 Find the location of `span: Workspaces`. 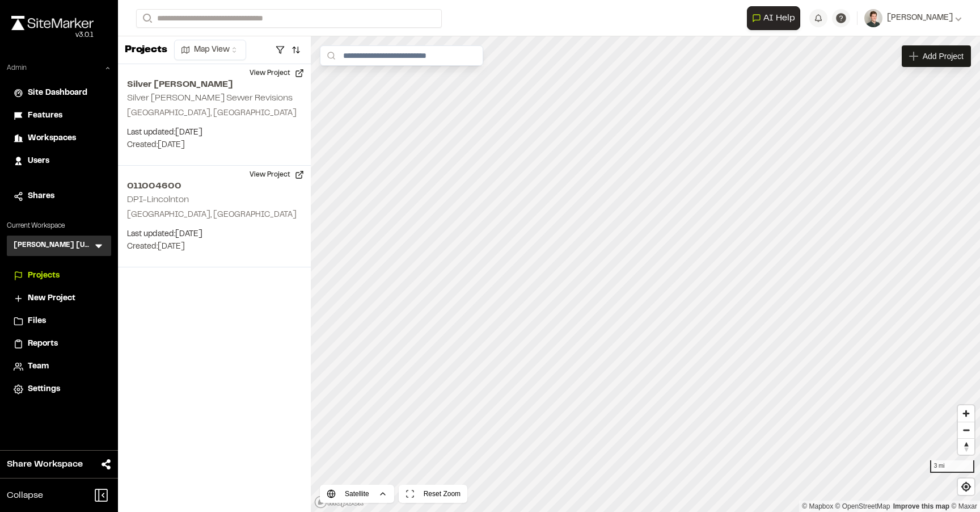

span: Workspaces is located at coordinates (52, 138).